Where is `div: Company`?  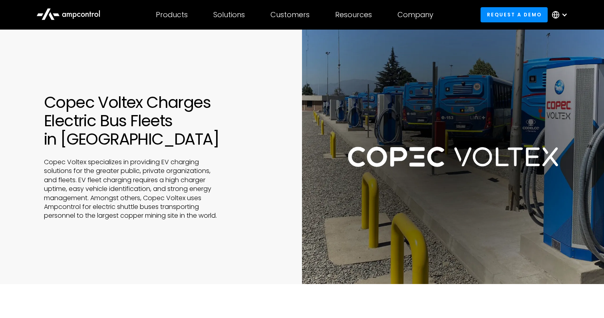
div: Company is located at coordinates (416, 15).